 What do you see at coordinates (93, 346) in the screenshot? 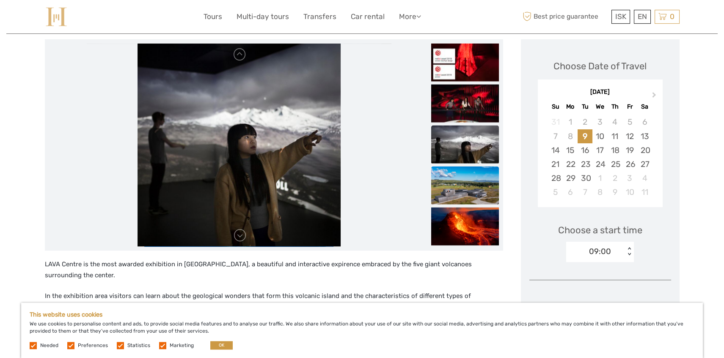
I see `label: Preferences` at bounding box center [93, 346].